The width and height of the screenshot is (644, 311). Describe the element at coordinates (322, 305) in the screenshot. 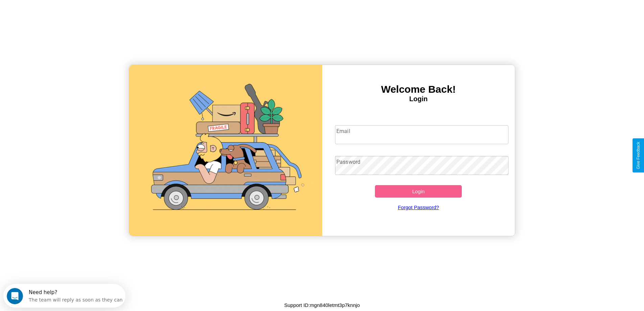

I see `p: Support ID: mgn840letmt3p7knnjo` at that location.